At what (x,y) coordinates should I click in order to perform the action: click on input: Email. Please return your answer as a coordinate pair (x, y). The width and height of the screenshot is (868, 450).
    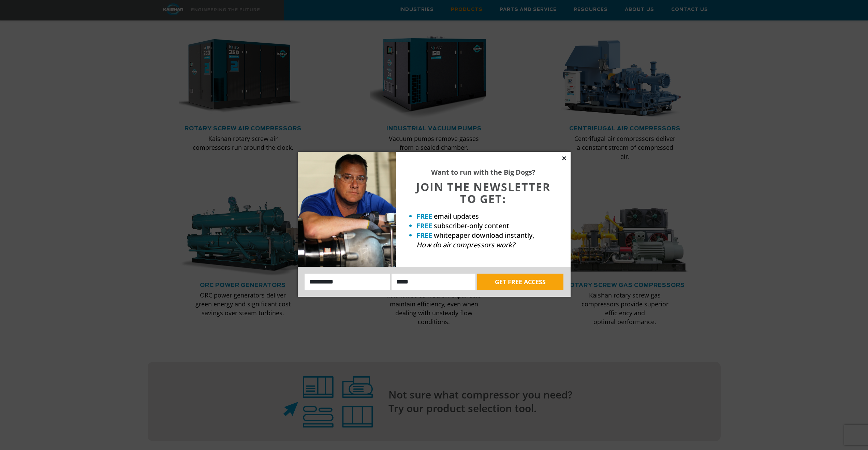
    Looking at the image, I should click on (434, 282).